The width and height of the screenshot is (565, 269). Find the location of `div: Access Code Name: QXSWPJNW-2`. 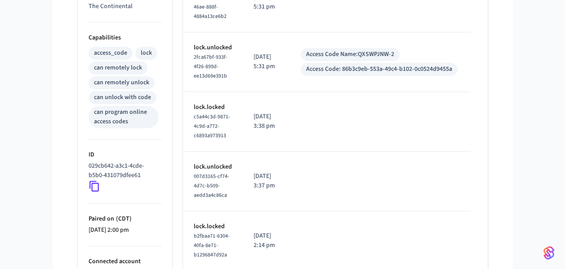

div: Access Code Name: QXSWPJNW-2 is located at coordinates (350, 54).